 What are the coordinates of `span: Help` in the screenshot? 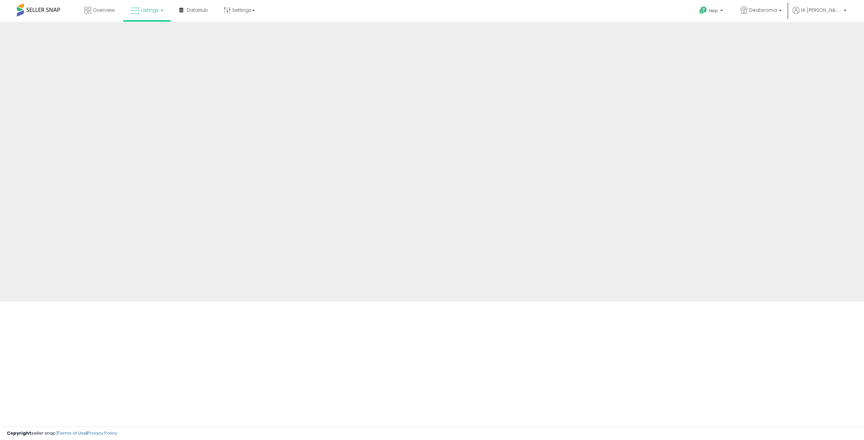 It's located at (714, 10).